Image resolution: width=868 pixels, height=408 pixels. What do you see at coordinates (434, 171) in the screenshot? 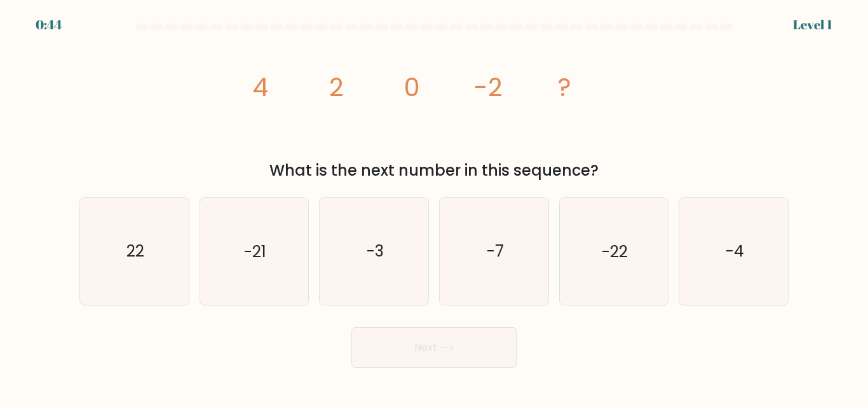
I see `div: What is the next number in this sequence?` at bounding box center [434, 171].